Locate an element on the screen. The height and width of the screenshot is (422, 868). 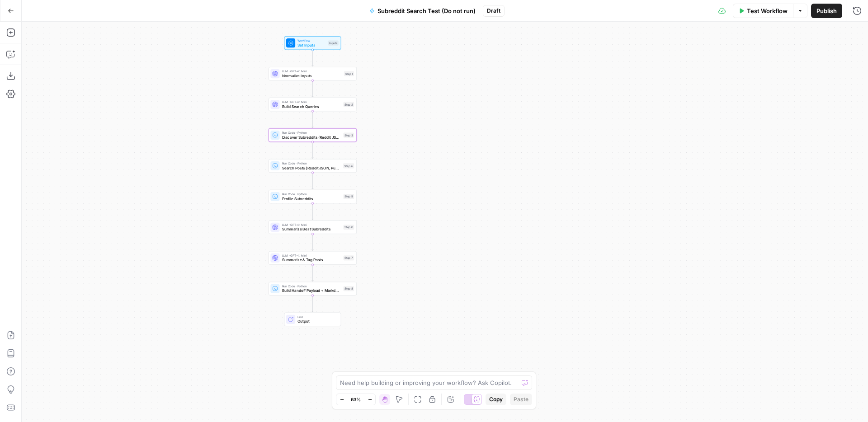
div: Run Code · PythonBuild Handoff Payload + Markdown DigestStep 8 is located at coordinates (312, 289).